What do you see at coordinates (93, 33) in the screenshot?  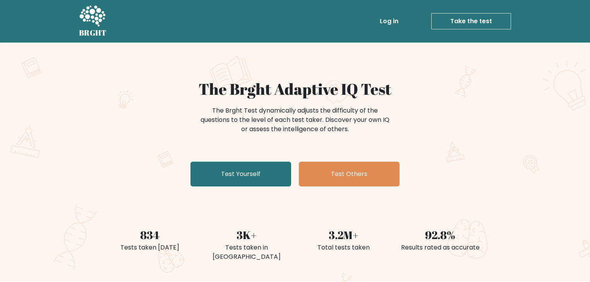 I see `h5: BRGHT` at bounding box center [93, 33].